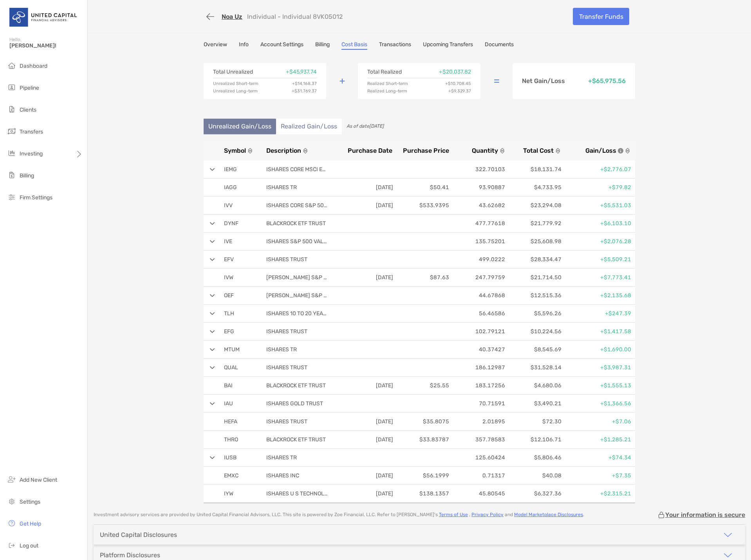  What do you see at coordinates (535, 457) in the screenshot?
I see `p: $5,806.46` at bounding box center [535, 457].